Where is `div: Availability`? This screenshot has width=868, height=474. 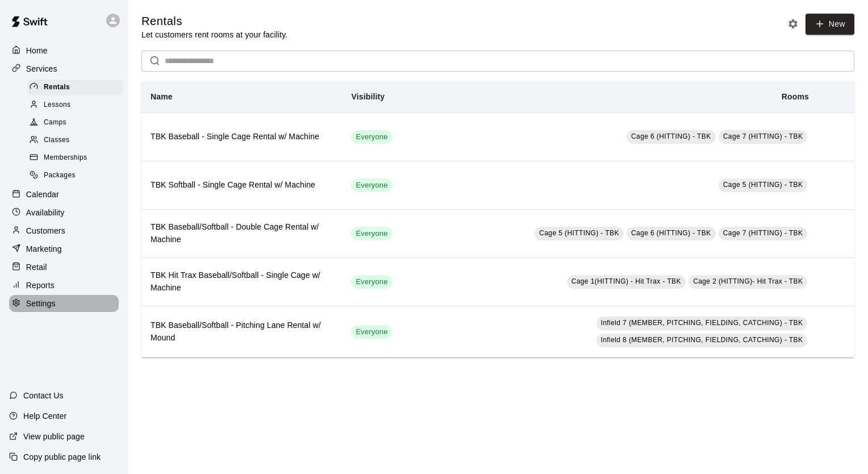
div: Availability is located at coordinates (64, 212).